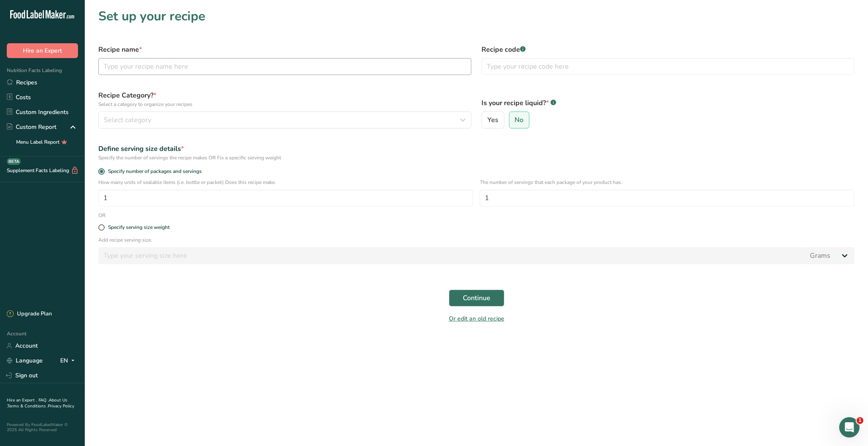 Image resolution: width=868 pixels, height=446 pixels. Describe the element at coordinates (21, 400) in the screenshot. I see `a: Hire an Expert .` at that location.